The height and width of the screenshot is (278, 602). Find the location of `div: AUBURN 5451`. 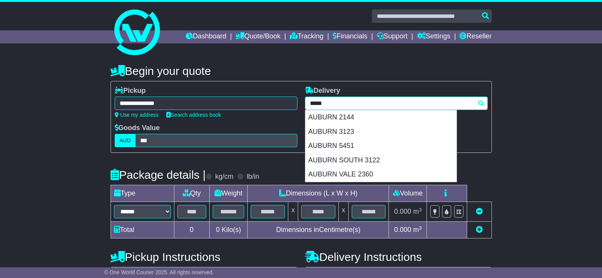

div: AUBURN 5451 is located at coordinates (381, 146).